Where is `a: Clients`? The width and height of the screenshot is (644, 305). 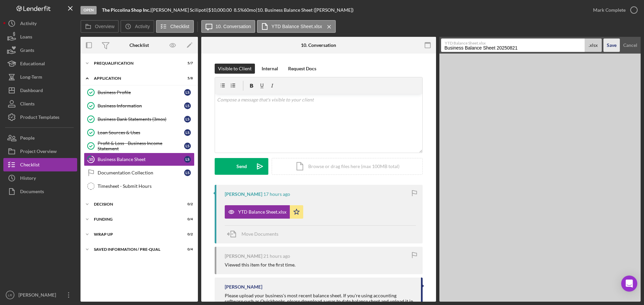 a: Clients is located at coordinates (41, 104).